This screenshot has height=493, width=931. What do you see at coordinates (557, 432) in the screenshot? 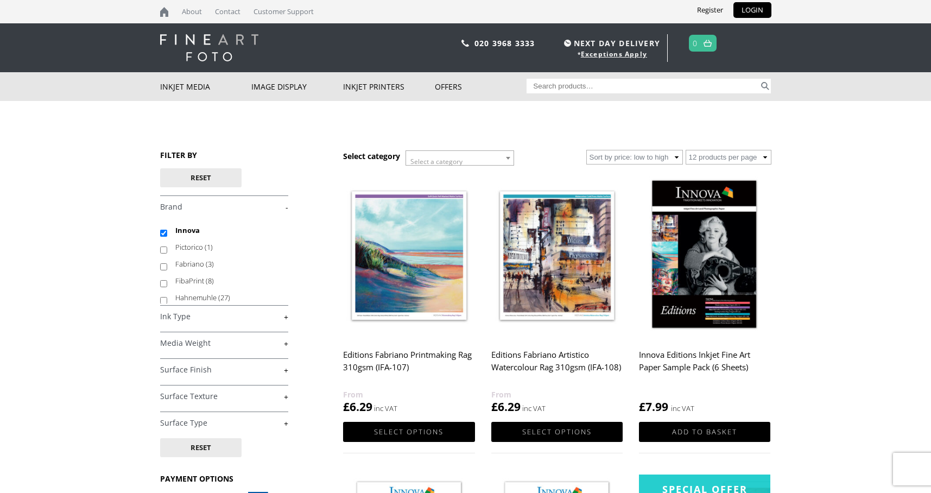
I see `a: Select options for “Editions Fabriano Artistico Watercolour Rag 310gsm (IFA-108)”` at bounding box center [557, 432].